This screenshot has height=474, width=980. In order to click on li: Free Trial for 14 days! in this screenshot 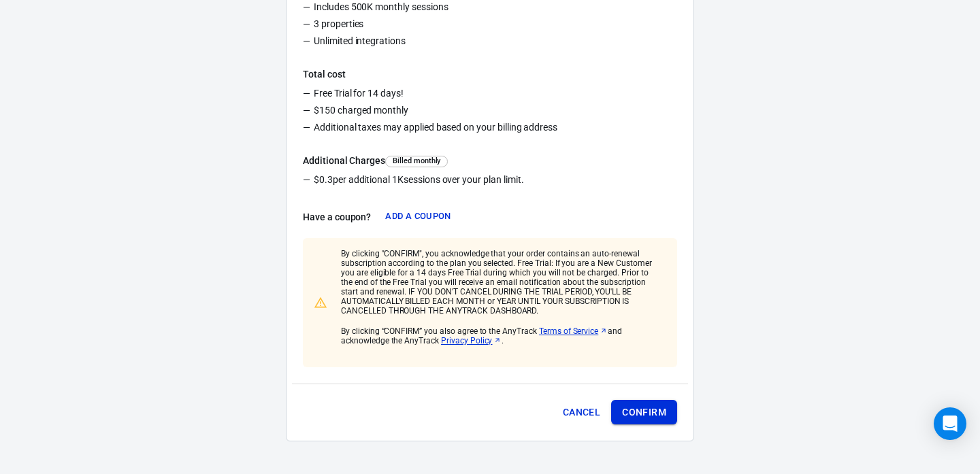, I will do `click(490, 94)`.